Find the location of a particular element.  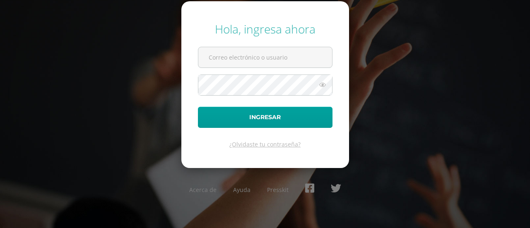

a: Ayuda is located at coordinates (242, 190).